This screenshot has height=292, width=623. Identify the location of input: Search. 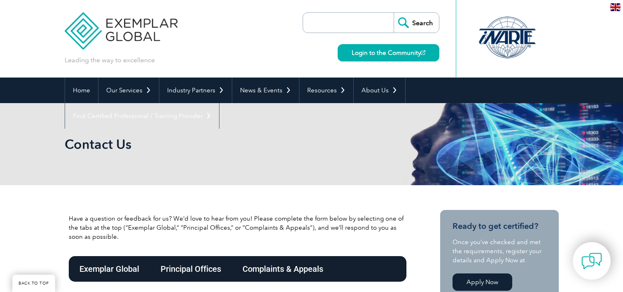
(416, 23).